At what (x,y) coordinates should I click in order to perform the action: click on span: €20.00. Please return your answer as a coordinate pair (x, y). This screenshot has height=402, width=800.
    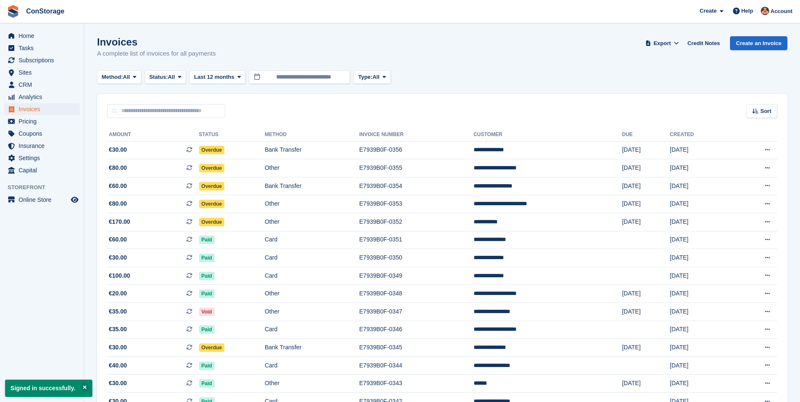
    Looking at the image, I should click on (118, 294).